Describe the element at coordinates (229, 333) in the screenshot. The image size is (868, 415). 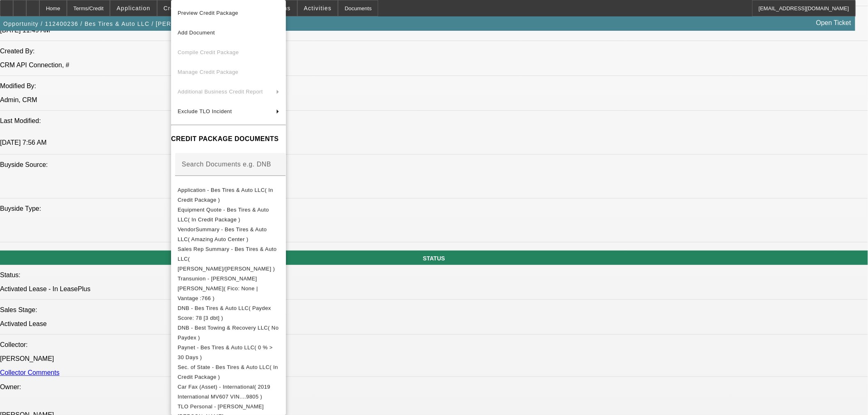
I see `button: DNB - Best Towing & Recovery LLC( No Paydex )` at that location.